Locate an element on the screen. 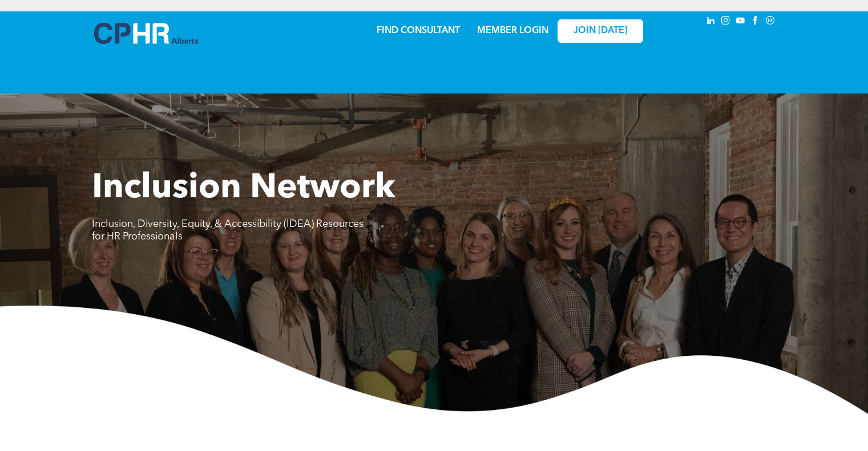 This screenshot has height=451, width=868. a: linkedin is located at coordinates (711, 21).